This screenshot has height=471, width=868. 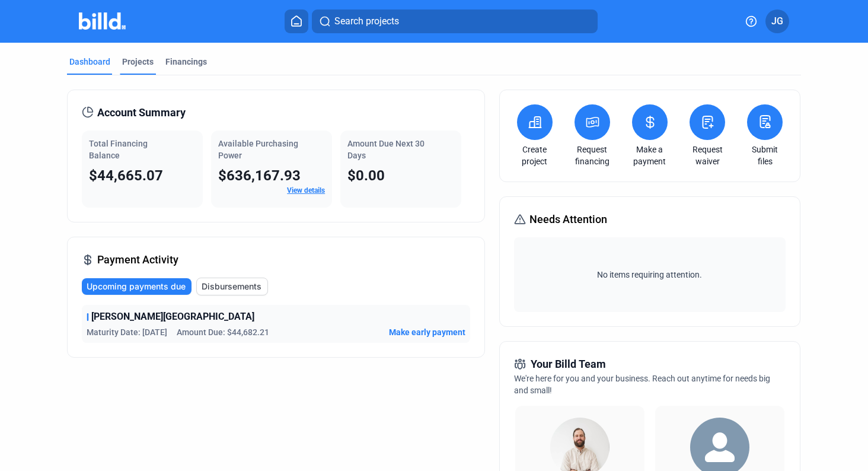 What do you see at coordinates (650, 275) in the screenshot?
I see `span: No items requiring attention.` at bounding box center [650, 275].